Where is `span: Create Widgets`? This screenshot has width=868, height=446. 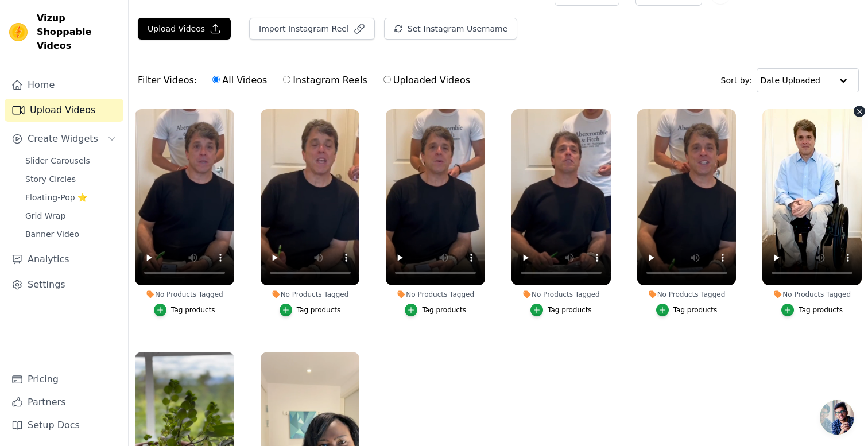 span: Create Widgets is located at coordinates (62, 139).